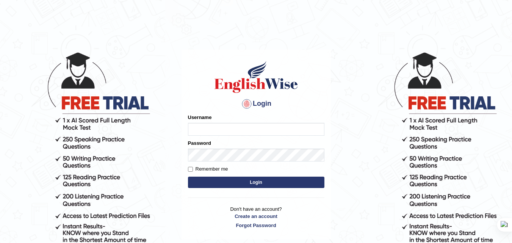 This screenshot has height=243, width=512. What do you see at coordinates (199, 143) in the screenshot?
I see `label: Password` at bounding box center [199, 143].